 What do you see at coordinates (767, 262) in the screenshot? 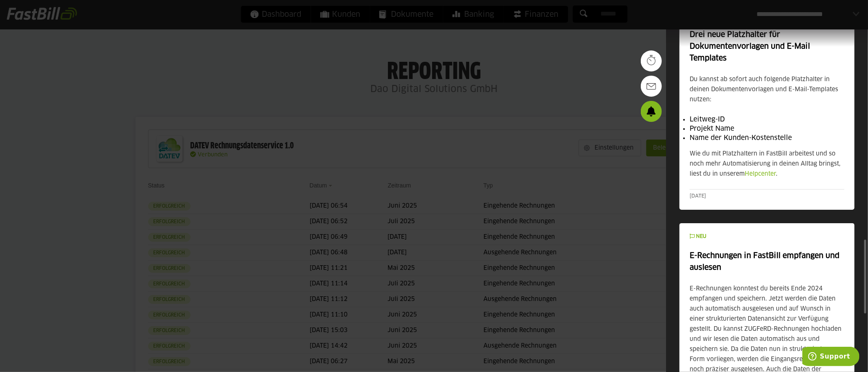
I see `h4: E-Rechnungen in FastBill empfangen und auslesen` at bounding box center [767, 262].